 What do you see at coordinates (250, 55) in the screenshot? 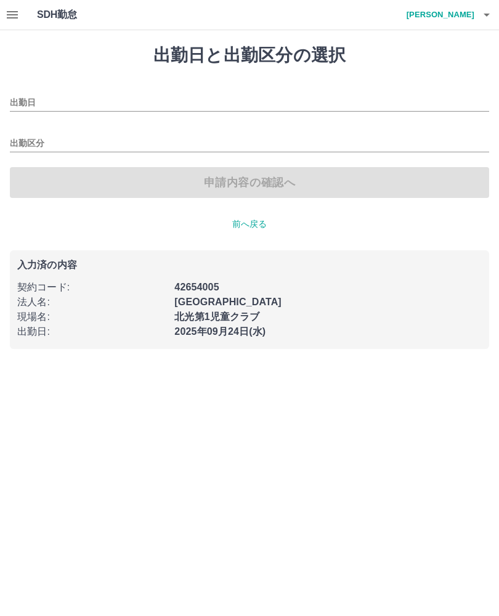
I see `h1: 出勤日と出勤区分の選択` at bounding box center [250, 55].